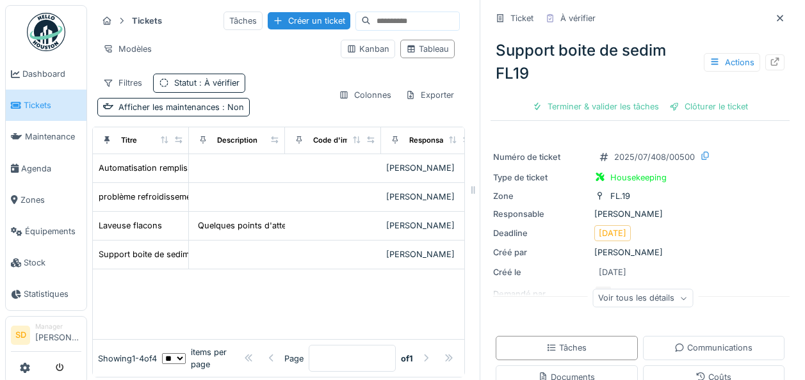 The height and width of the screenshot is (380, 805). What do you see at coordinates (200, 359) in the screenshot?
I see `div: items per page` at bounding box center [200, 359].